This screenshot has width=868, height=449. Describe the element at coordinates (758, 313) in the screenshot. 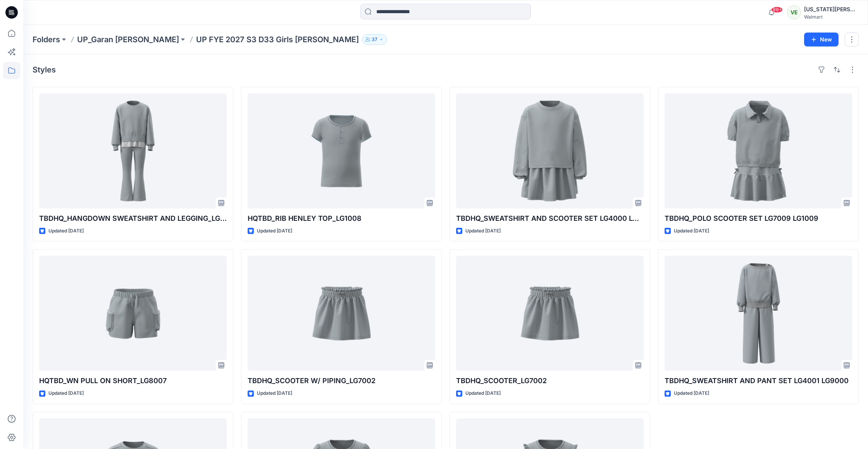

I see `a: TBDHQ_SWEATSHIRT AND PANT SET LG4001 LG9000` at that location.